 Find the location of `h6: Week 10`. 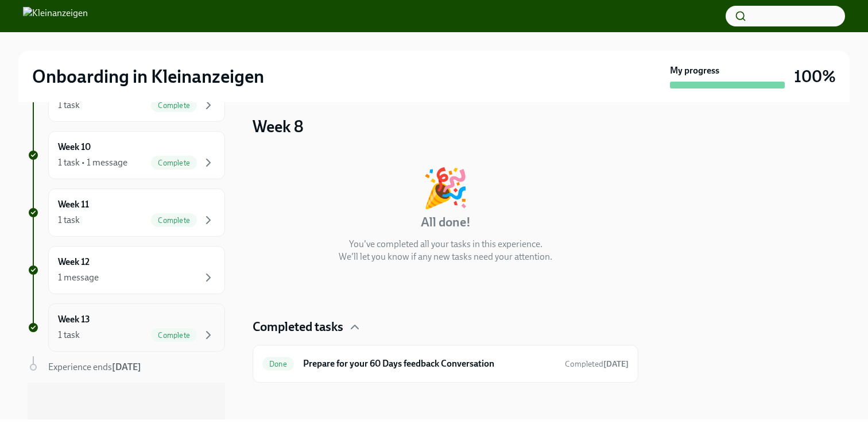

h6: Week 10 is located at coordinates (74, 147).